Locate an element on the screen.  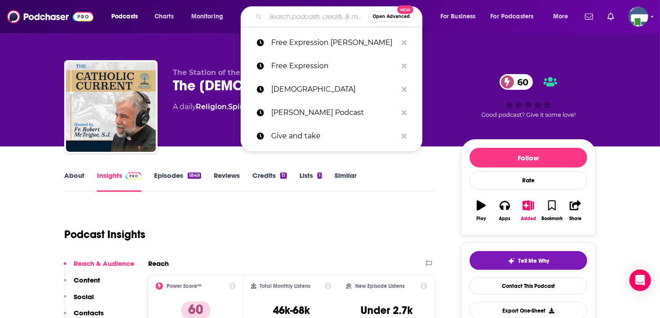
p: Jimmy akin Podcast is located at coordinates (334, 113).